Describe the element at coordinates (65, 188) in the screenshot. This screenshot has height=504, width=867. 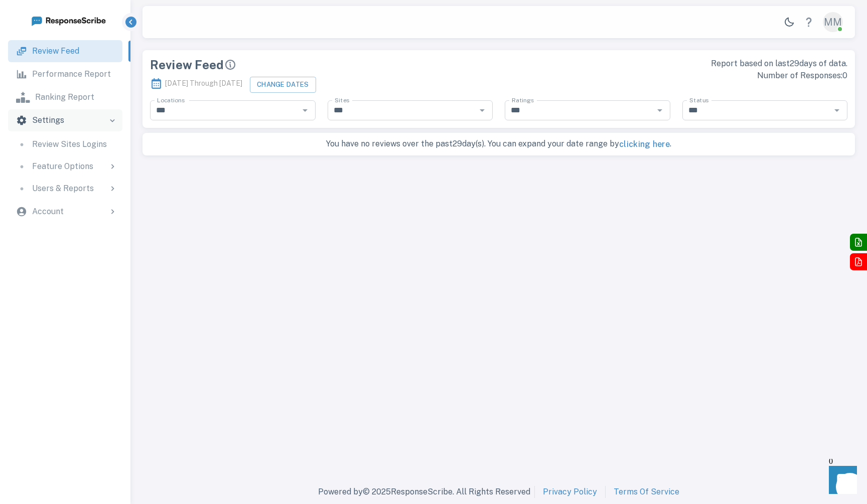
I see `div: Users & Reports` at that location.